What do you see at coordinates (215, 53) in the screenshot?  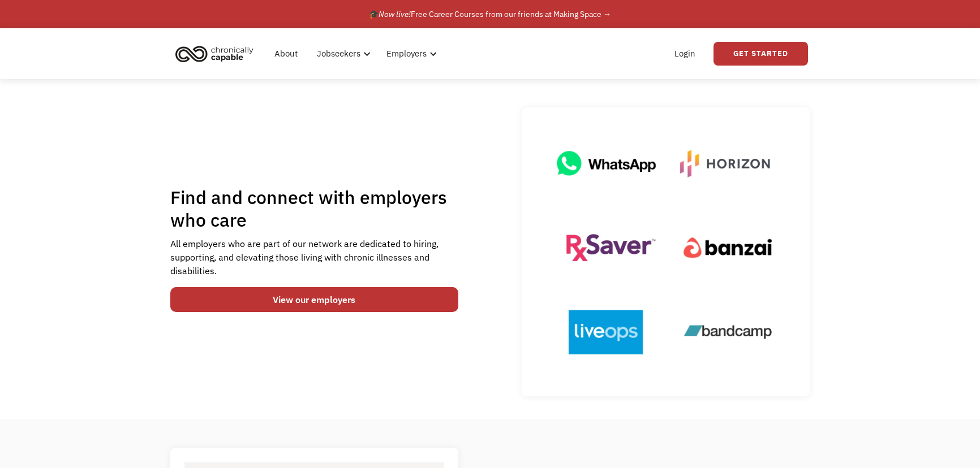 I see `img: Chronically Capable logo` at bounding box center [215, 53].